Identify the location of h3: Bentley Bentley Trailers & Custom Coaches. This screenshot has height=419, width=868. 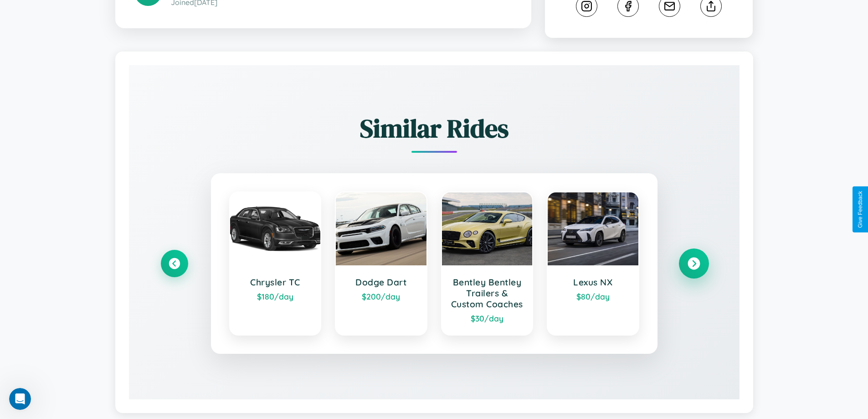
(487, 293).